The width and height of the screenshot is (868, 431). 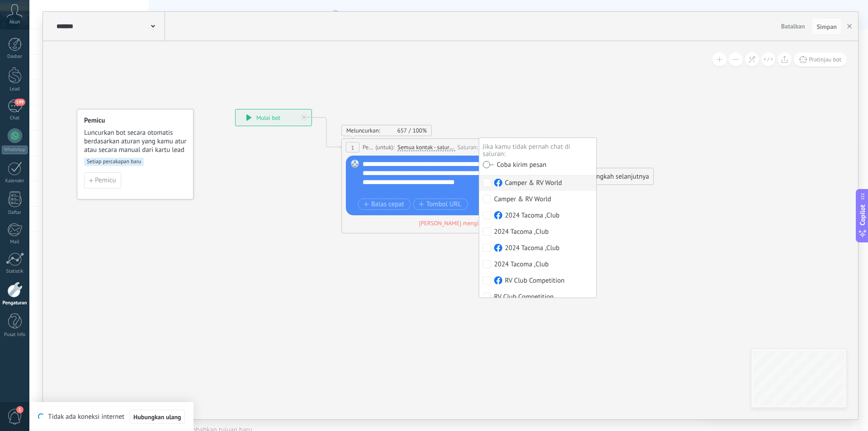 What do you see at coordinates (468, 147) in the screenshot?
I see `div: Saluran:` at bounding box center [468, 147].